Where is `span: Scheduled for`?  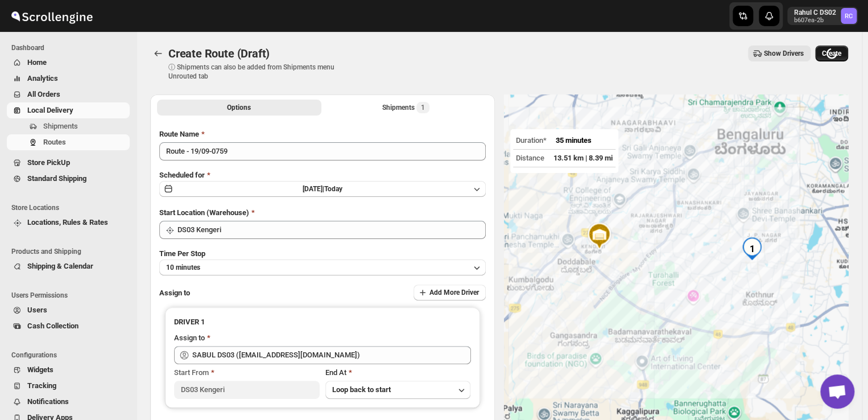
span: Scheduled for is located at coordinates (182, 175).